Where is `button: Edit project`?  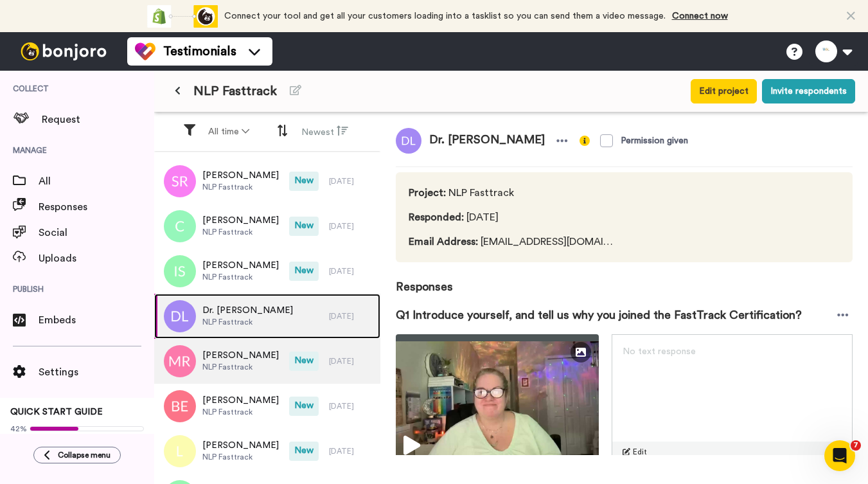
button: Edit project is located at coordinates (723, 91).